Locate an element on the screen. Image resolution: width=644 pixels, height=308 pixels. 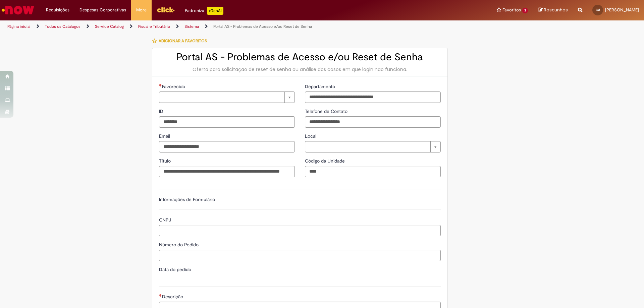
span: 3 is located at coordinates (525, 10).